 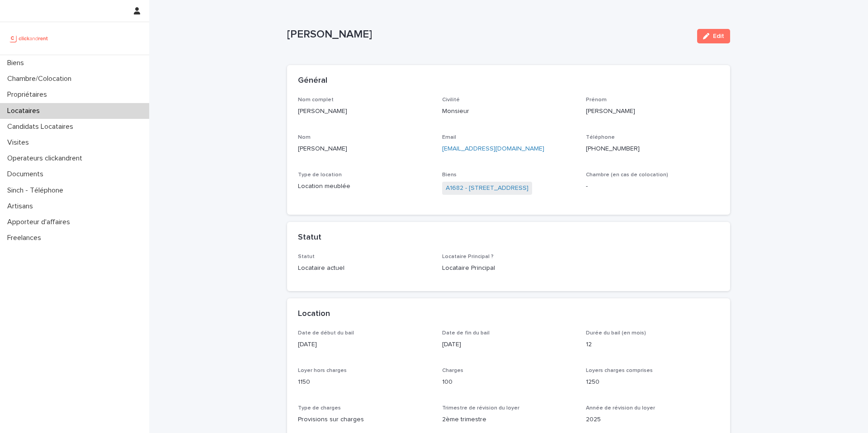 I want to click on p: Candidats Locataires, so click(x=42, y=126).